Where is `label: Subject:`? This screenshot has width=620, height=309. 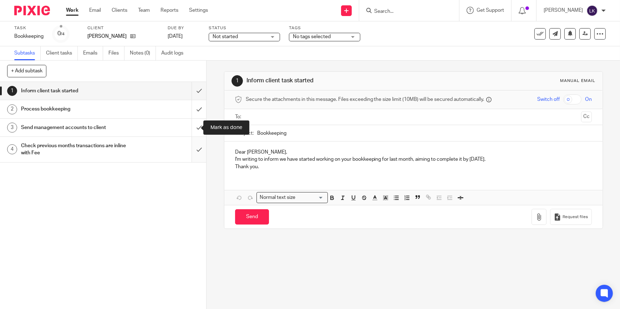
label: Subject: is located at coordinates (244, 133).